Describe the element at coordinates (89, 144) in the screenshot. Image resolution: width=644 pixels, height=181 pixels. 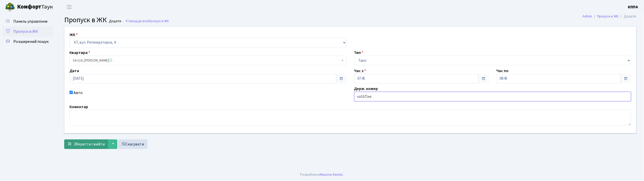
I see `span: Зберегти і вийти` at that location.